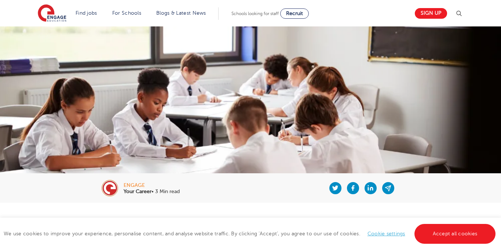 This screenshot has height=250, width=501. I want to click on p: • 3 Min read, so click(152, 192).